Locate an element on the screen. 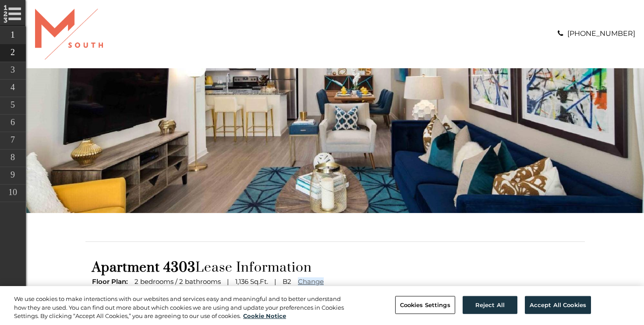  div: banner is located at coordinates (335, 140).